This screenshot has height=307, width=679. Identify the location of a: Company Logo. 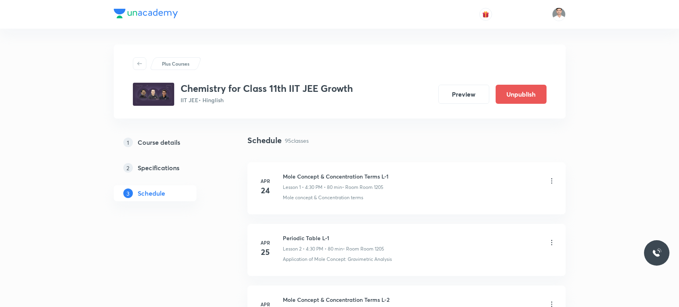
(146, 14).